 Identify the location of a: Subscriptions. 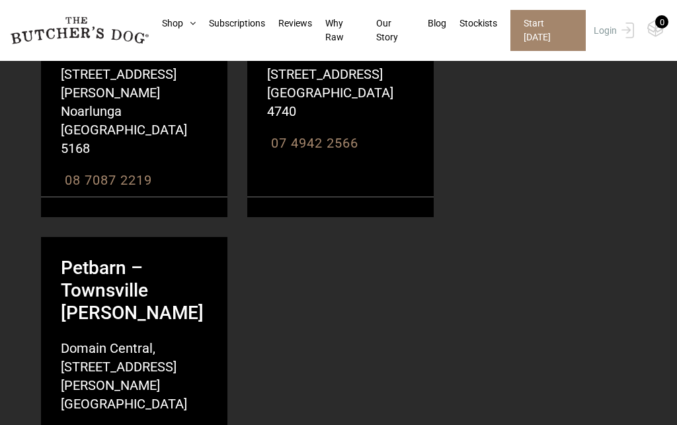
(230, 23).